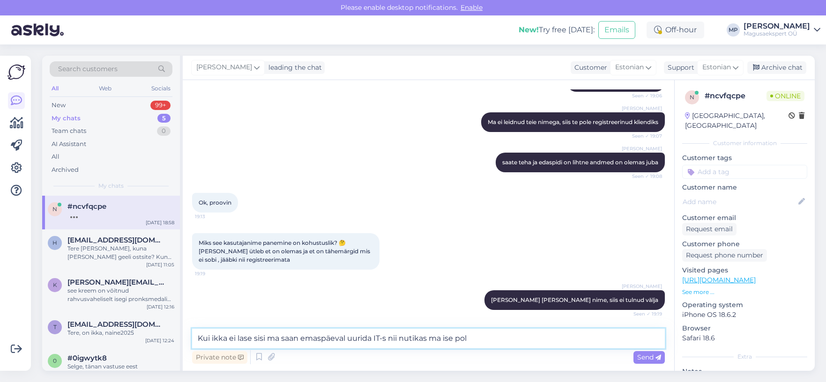 Image resolution: width=826 pixels, height=382 pixels. I want to click on p: Customer tags, so click(744, 158).